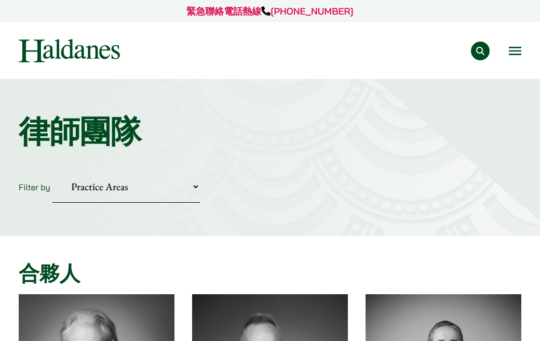 The width and height of the screenshot is (540, 341). What do you see at coordinates (270, 273) in the screenshot?
I see `h2: 合夥人` at bounding box center [270, 273].